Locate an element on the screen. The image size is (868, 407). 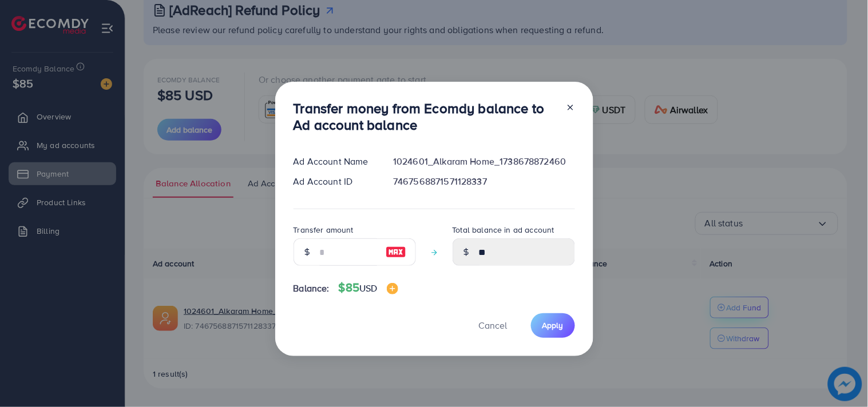
div: Ad Account Name is located at coordinates (334, 161).